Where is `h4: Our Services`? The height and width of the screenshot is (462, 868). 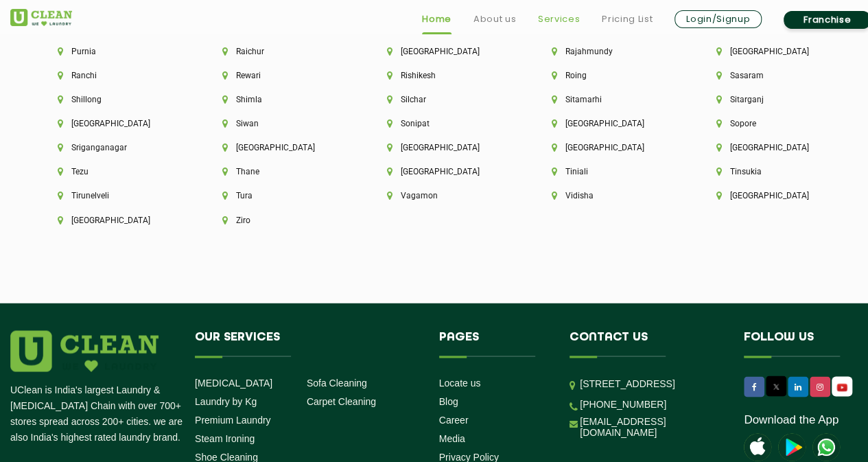
h4: Our Services is located at coordinates (307, 343).